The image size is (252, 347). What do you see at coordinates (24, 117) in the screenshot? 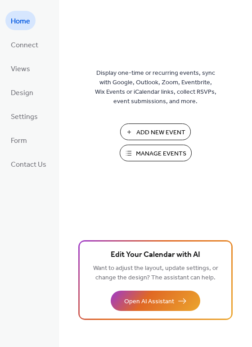
I see `span: Settings` at bounding box center [24, 117].